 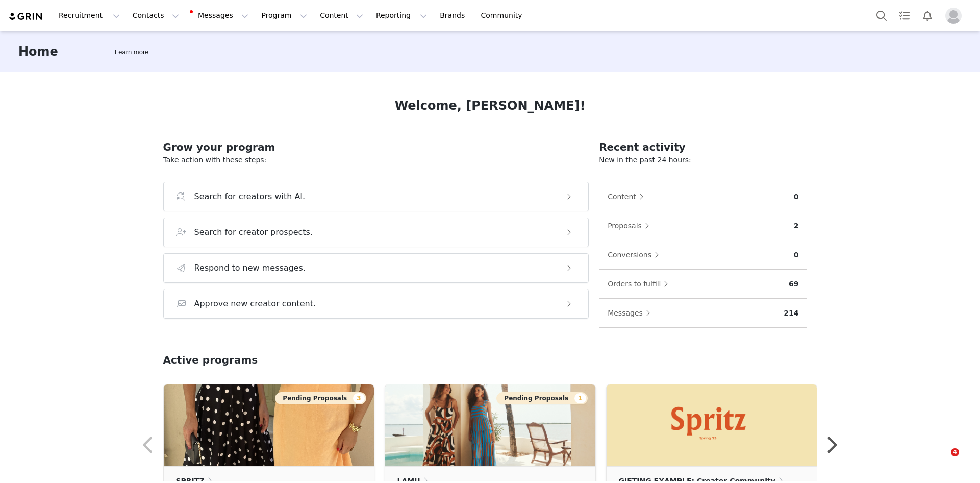 I want to click on img: df6d8dcf-e270-4540-a411-13ffad697468.png, so click(x=712, y=425).